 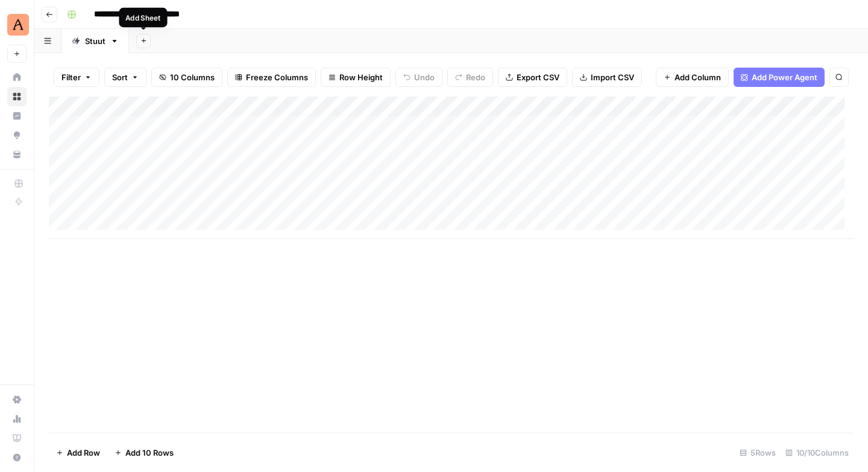 I want to click on span: 10 Columns, so click(x=192, y=77).